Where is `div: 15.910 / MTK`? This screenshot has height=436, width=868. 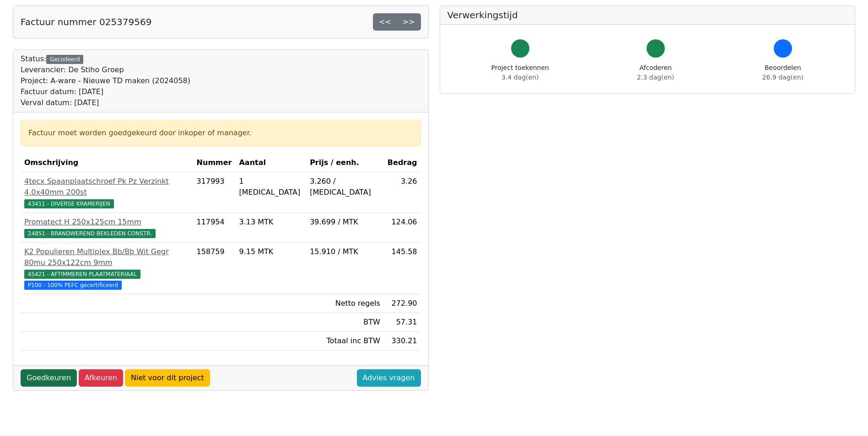
div: 15.910 / MTK is located at coordinates (345, 252).